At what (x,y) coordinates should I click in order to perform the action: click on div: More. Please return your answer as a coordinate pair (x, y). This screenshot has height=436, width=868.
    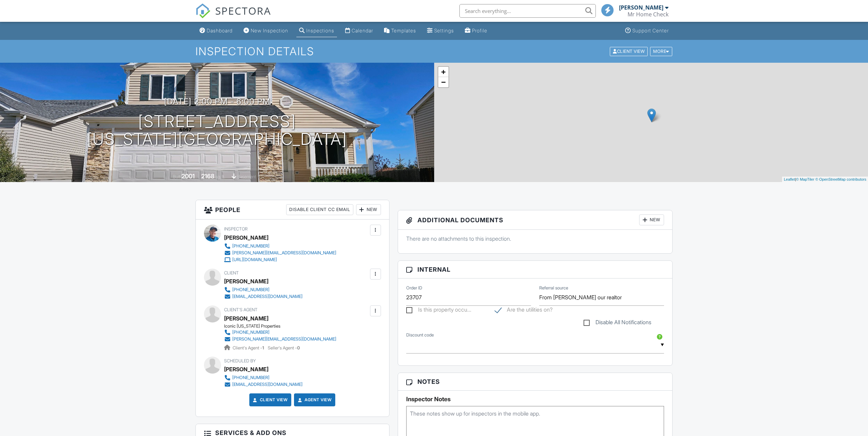
    Looking at the image, I should click on (661, 51).